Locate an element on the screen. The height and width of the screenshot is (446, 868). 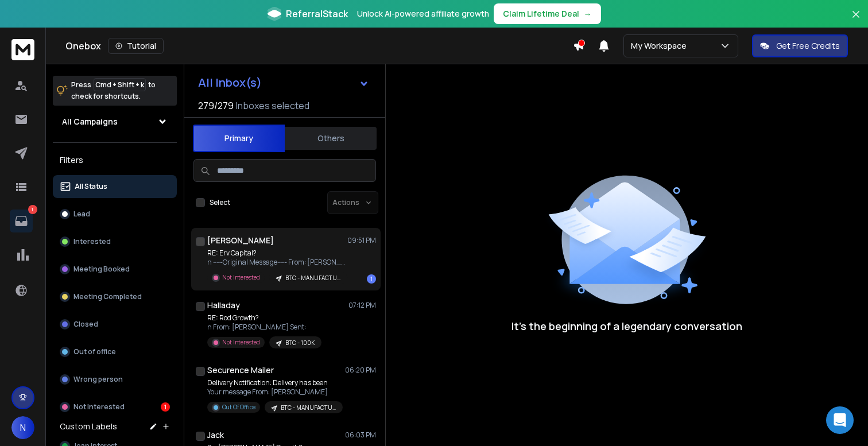
button: Interested is located at coordinates (115, 242).